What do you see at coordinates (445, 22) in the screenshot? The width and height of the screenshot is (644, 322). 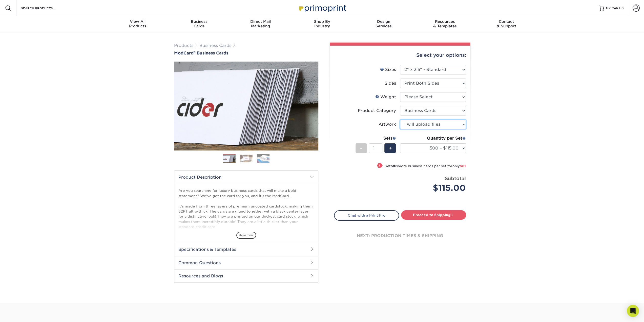 I see `span: Resources` at bounding box center [445, 22].